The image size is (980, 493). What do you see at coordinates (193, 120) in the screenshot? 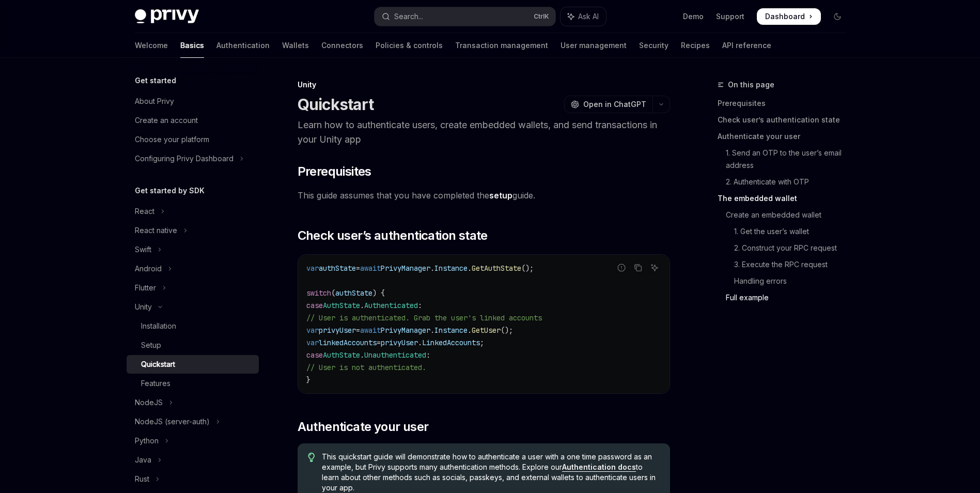
I see `a: Create an account` at bounding box center [193, 120].